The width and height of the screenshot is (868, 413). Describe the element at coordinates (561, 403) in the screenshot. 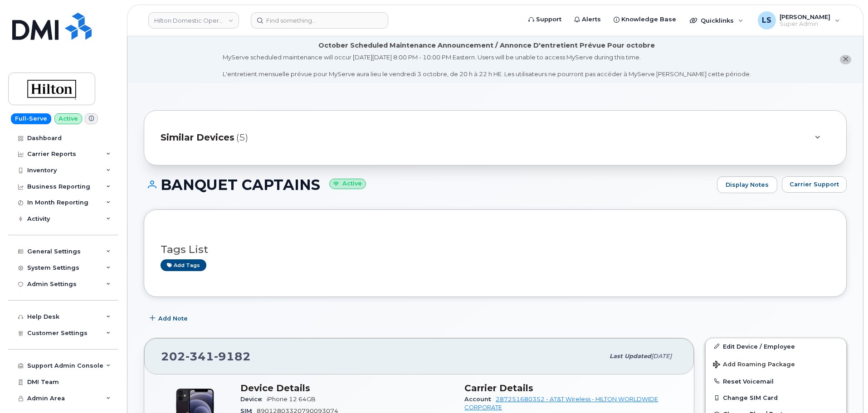

I see `a: 287251680352 - AT&T Wireless - HILTON WORLDWIDE CORPORATE` at that location.